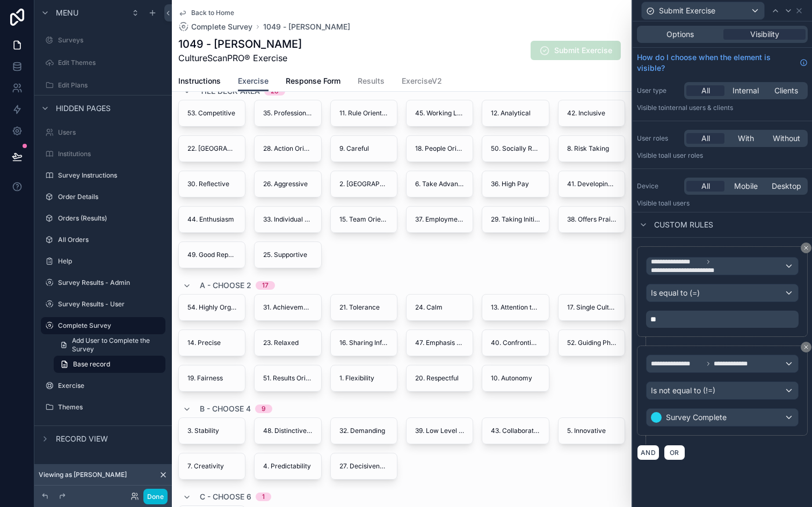 Image resolution: width=812 pixels, height=507 pixels. Describe the element at coordinates (111, 41) in the screenshot. I see `label: Surveys` at that location.